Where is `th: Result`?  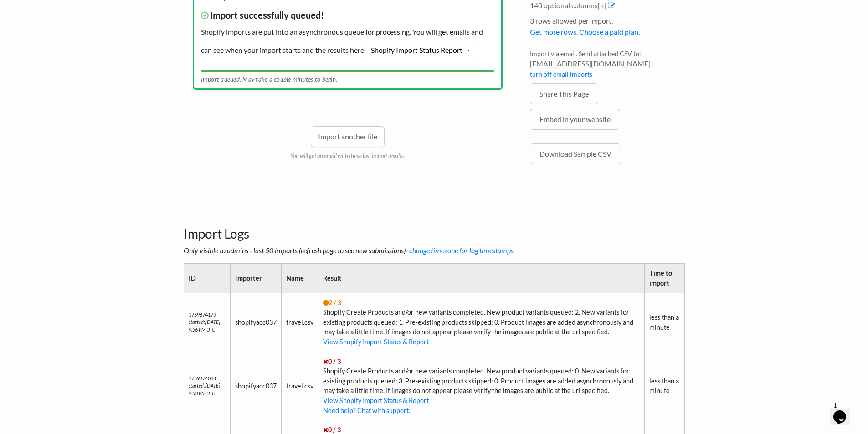
th: Result is located at coordinates (482, 279).